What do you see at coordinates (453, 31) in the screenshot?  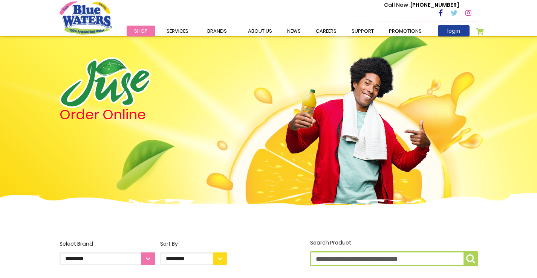 I see `a: login` at bounding box center [453, 31].